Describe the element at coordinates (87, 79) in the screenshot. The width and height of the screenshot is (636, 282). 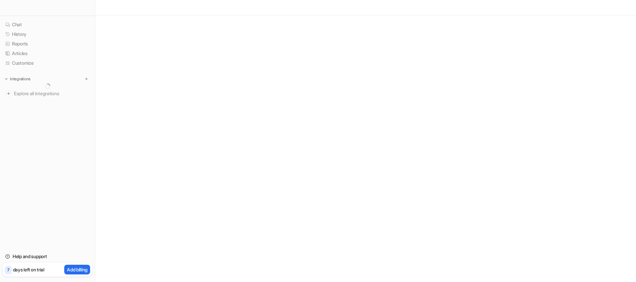
I see `img: menu_add.svg` at that location.